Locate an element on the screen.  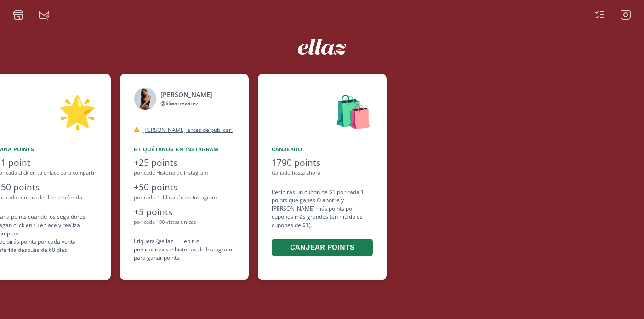
img: 472866662_2015896602243155_15014156077129679_n.jpg is located at coordinates (145, 99).